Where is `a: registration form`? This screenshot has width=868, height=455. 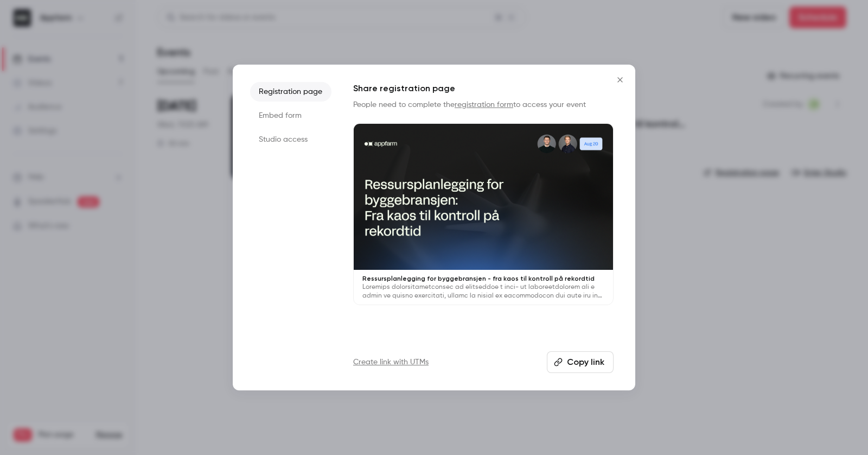
a: registration form is located at coordinates (484, 105).